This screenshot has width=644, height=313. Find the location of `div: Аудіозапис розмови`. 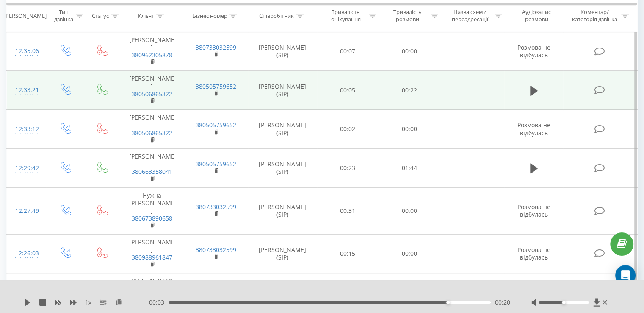

div: Аудіозапис розмови is located at coordinates (536, 16).